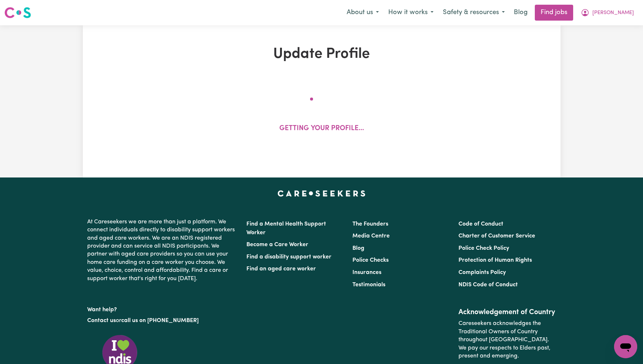 The height and width of the screenshot is (364, 643). What do you see at coordinates (322, 129) in the screenshot?
I see `p: Getting your profile...` at bounding box center [322, 129].